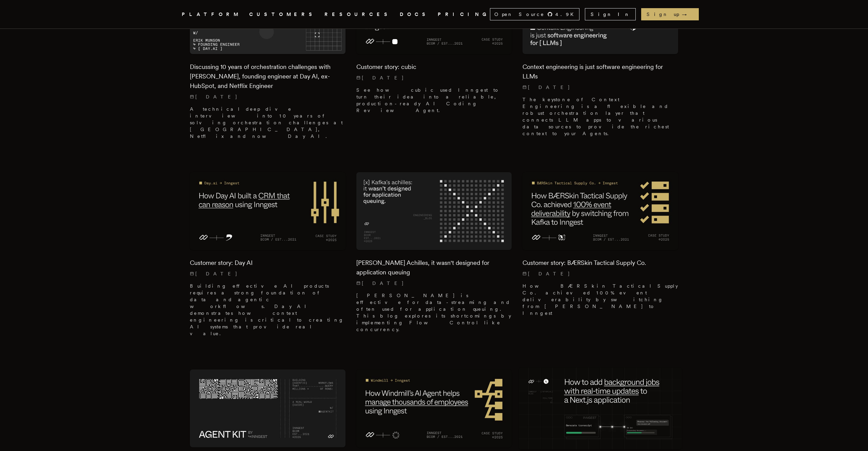 This screenshot has width=868, height=451. I want to click on a: PRICING, so click(464, 15).